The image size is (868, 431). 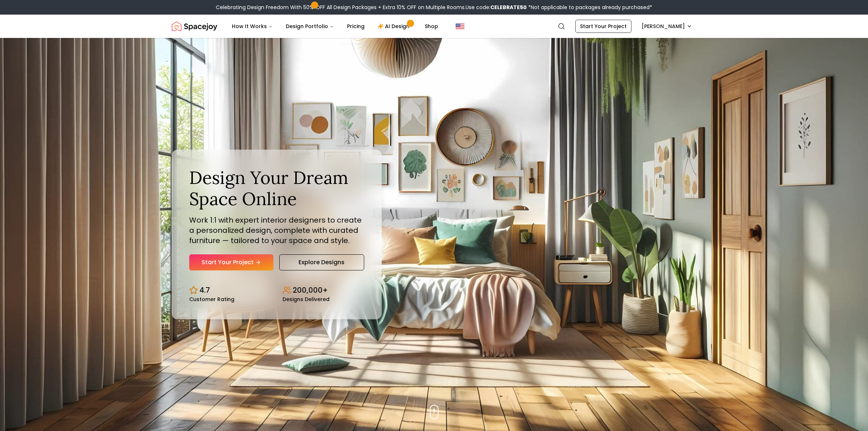 What do you see at coordinates (431, 26) in the screenshot?
I see `a: Shop` at bounding box center [431, 26].